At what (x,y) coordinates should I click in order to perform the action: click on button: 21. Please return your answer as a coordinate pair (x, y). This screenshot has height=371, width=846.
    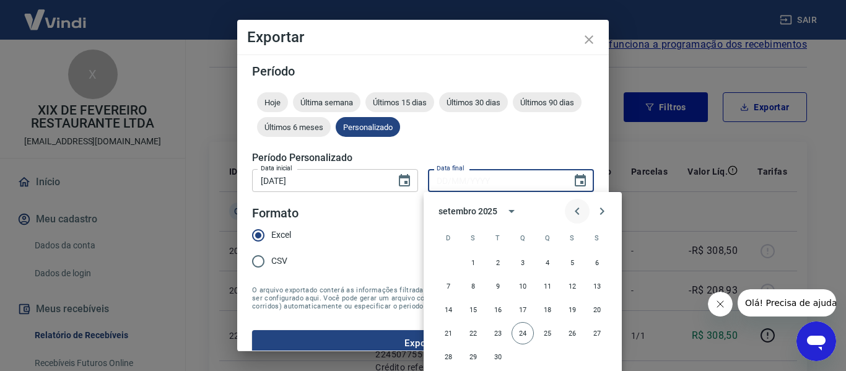
    Looking at the image, I should click on (448, 333).